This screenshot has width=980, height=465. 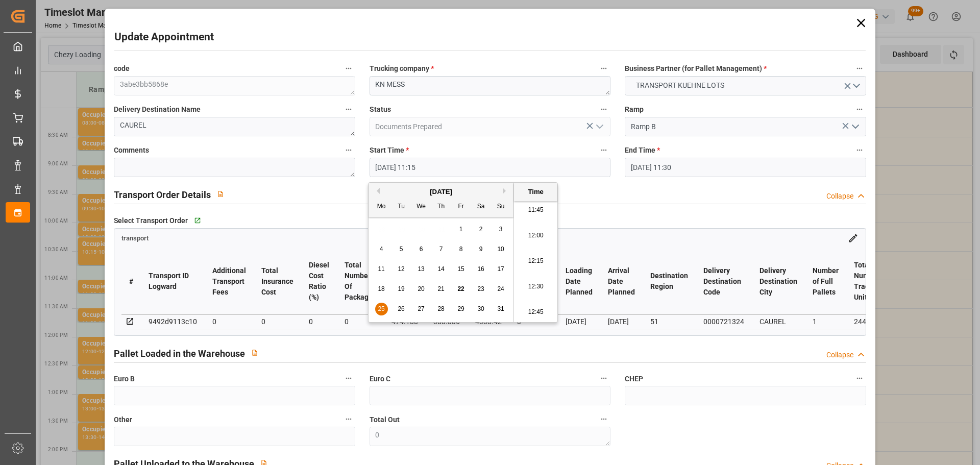 I want to click on textarea: KN MESS, so click(x=490, y=85).